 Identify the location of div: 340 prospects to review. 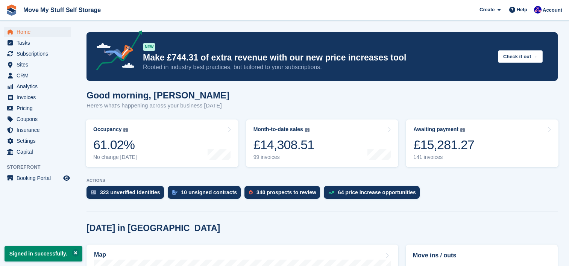
(286, 193).